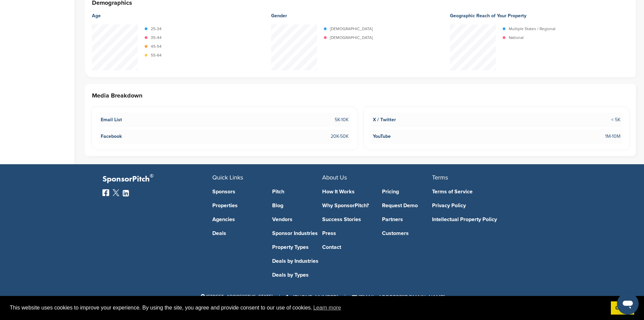  What do you see at coordinates (407, 205) in the screenshot?
I see `a: Request Demo` at bounding box center [407, 205].